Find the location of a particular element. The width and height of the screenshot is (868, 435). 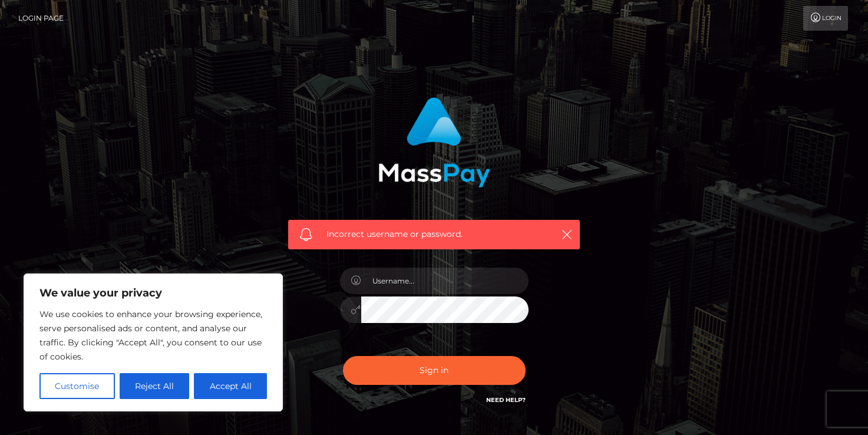

p: We use cookies to enhance your browsing experience, serve personalised ads or content, and analys... is located at coordinates (153, 335).